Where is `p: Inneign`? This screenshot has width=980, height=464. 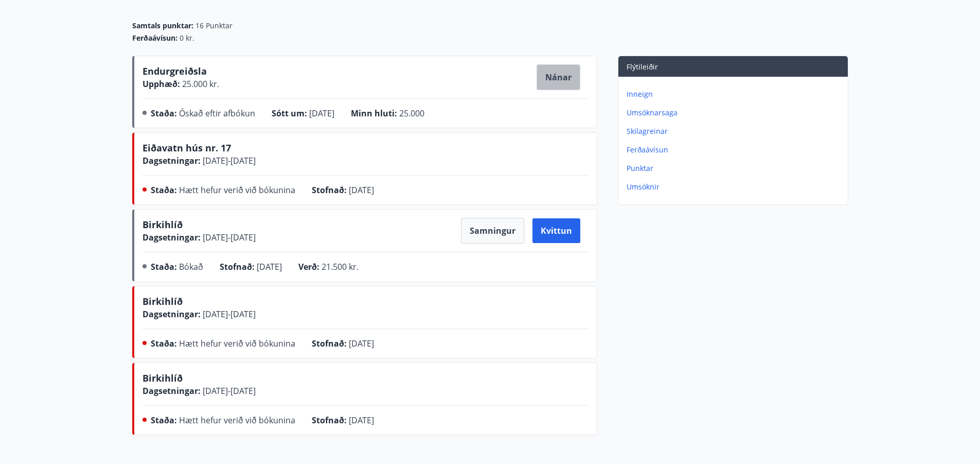 p: Inneign is located at coordinates (735, 94).